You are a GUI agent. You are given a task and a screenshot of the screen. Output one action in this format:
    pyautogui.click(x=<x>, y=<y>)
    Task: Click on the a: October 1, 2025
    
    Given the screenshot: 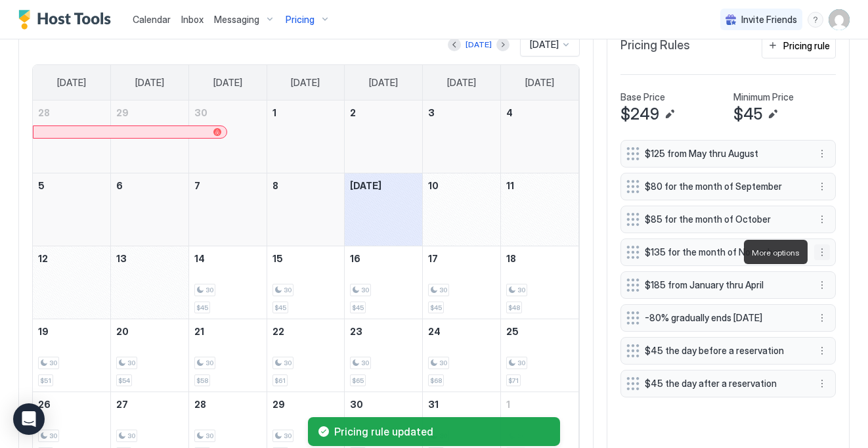 What is the action you would take?
    pyautogui.click(x=306, y=112)
    